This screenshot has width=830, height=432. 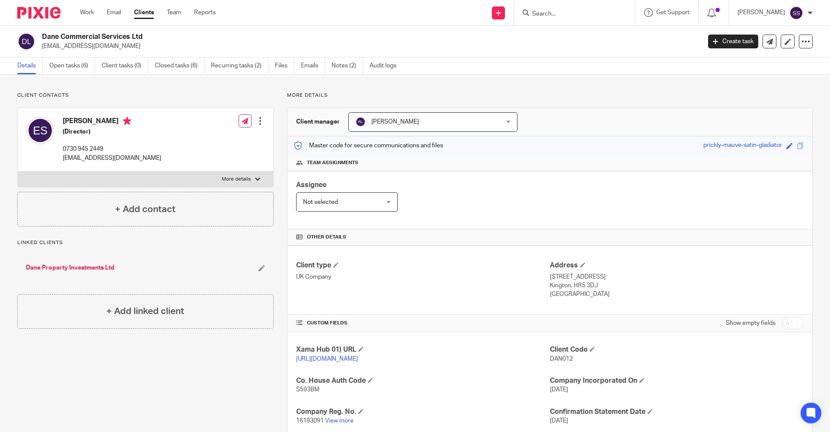 What do you see at coordinates (310, 421) in the screenshot?
I see `span: 16193091` at bounding box center [310, 421].